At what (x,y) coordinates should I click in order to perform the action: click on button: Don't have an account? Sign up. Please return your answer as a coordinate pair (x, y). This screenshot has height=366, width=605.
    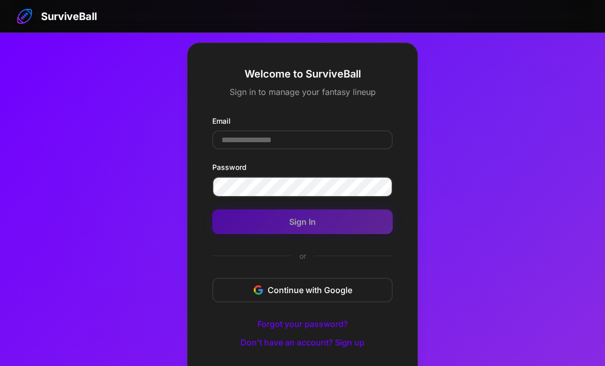
    Looking at the image, I should click on (303, 342).